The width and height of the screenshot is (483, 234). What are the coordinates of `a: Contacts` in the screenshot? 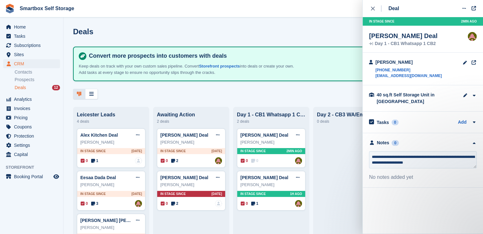 It's located at (37, 72).